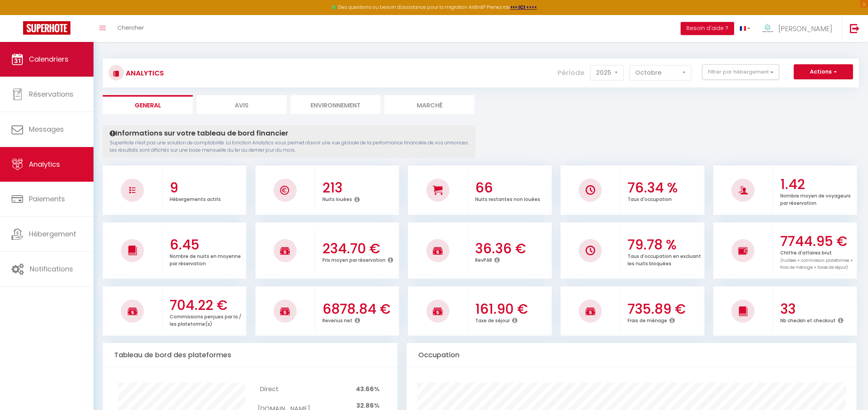  Describe the element at coordinates (354, 259) in the screenshot. I see `p: Prix moyen par réservation` at that location.